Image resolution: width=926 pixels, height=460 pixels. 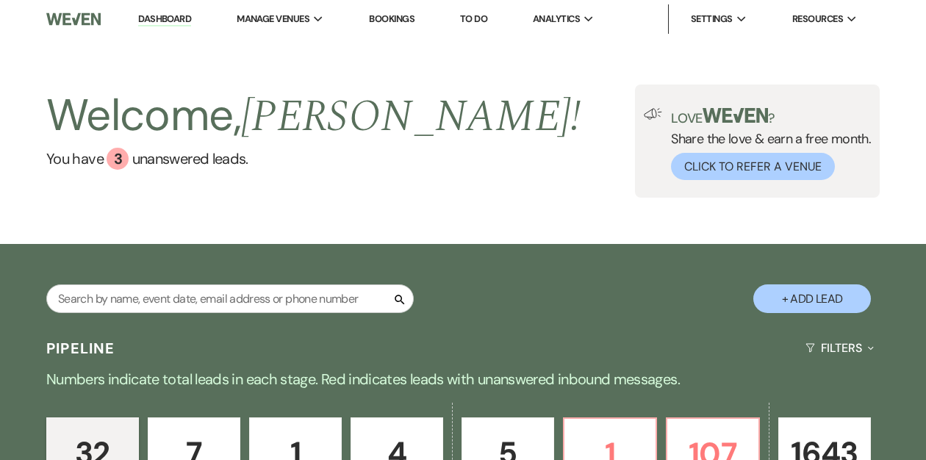 I want to click on button: Click to Refer a Venue, so click(x=753, y=166).